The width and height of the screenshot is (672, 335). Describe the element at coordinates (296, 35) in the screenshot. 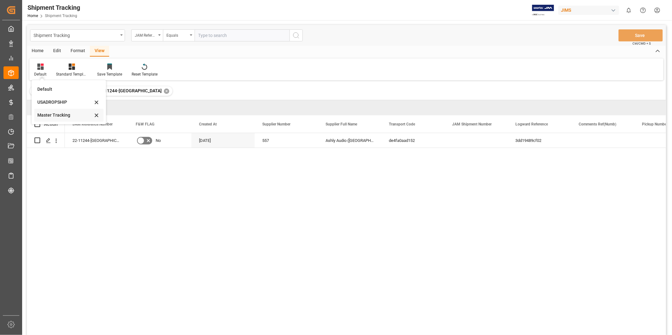

I see `button: search button` at that location.